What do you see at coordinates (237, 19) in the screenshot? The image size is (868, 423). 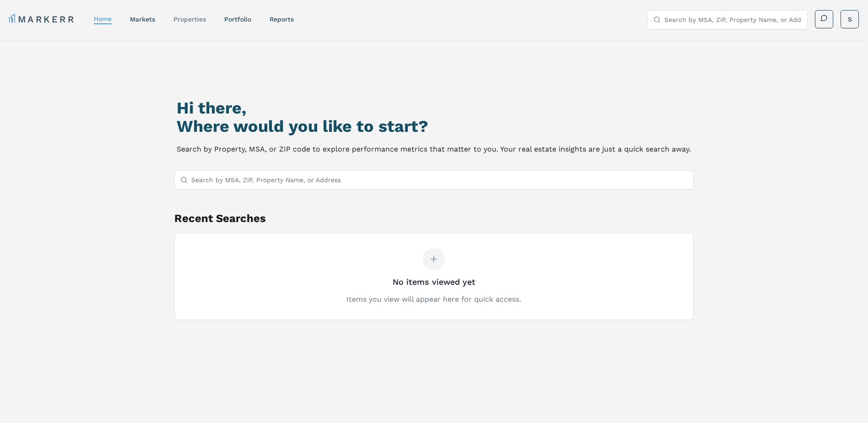 I see `a: Portfolio` at bounding box center [237, 19].